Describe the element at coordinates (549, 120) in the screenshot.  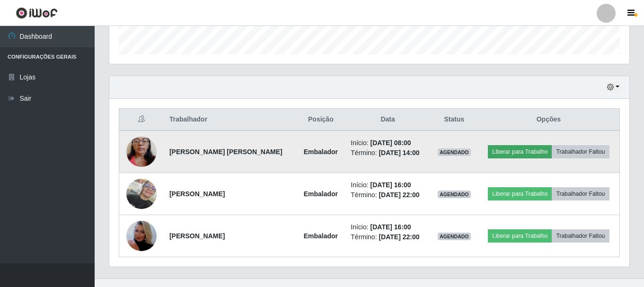
I see `th: Opções` at that location.